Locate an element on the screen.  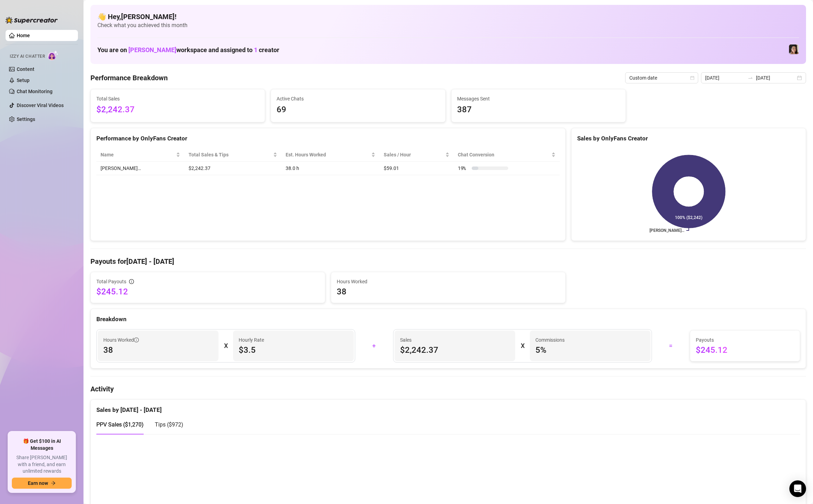
td: $2,242.37 is located at coordinates (233, 168).